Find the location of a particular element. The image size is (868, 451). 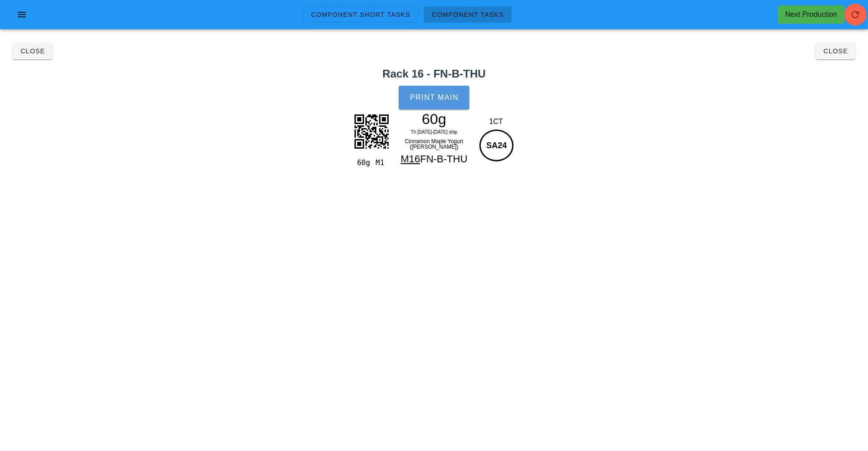

span: M16 is located at coordinates (410, 159).